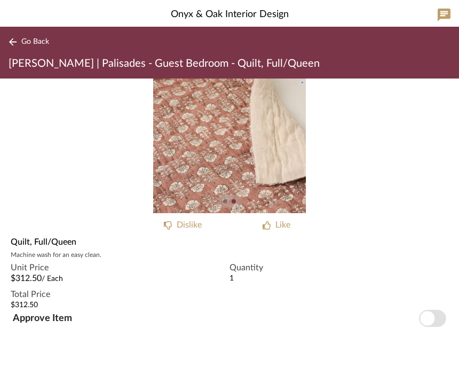  What do you see at coordinates (189, 225) in the screenshot?
I see `div: Dislike` at bounding box center [189, 225].